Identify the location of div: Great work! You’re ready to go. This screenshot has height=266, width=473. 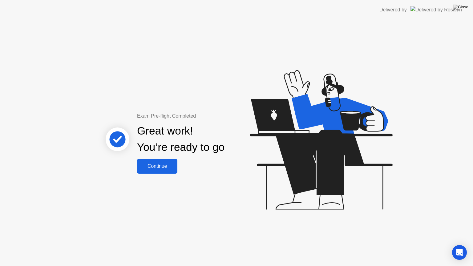
(181, 139).